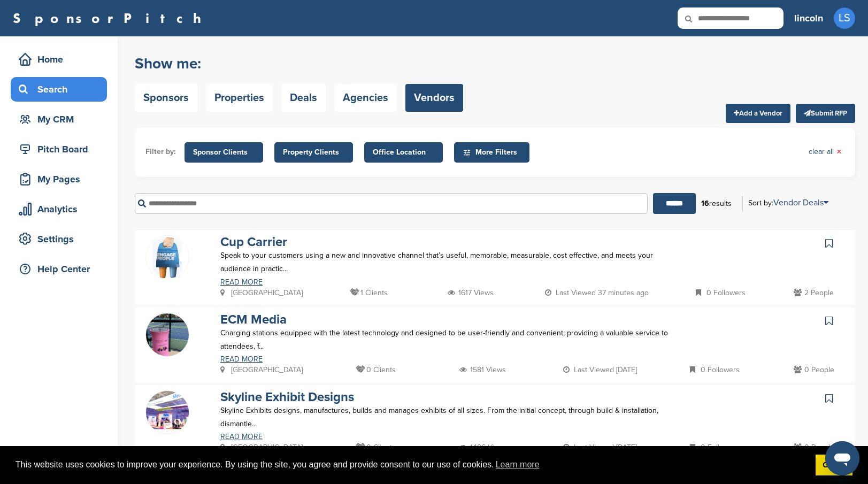 This screenshot has height=484, width=868. I want to click on a: Agencies, so click(365, 98).